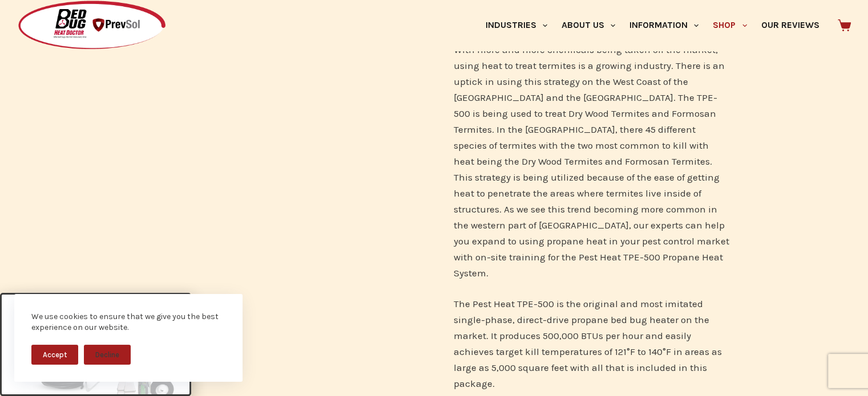 The width and height of the screenshot is (868, 396). What do you see at coordinates (593, 344) in the screenshot?
I see `p: The Pest Heat TPE-500 is the original and most imitated single-phase, direct-drive propane bed bu...` at bounding box center [593, 344].